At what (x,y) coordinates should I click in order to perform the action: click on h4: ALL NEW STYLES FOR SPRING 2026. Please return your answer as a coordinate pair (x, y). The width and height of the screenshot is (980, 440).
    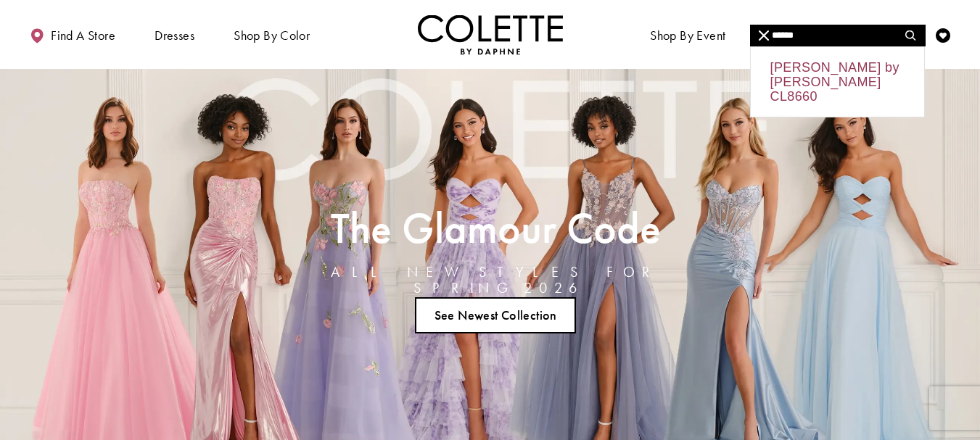
    Looking at the image, I should click on (495, 280).